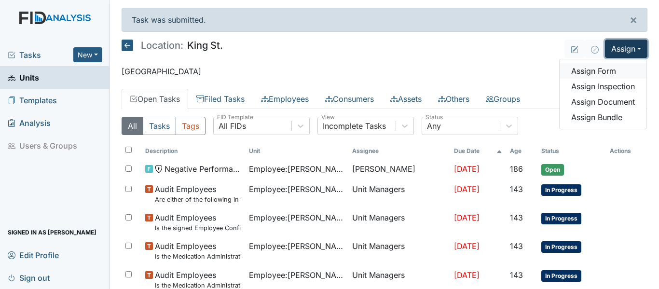  What do you see at coordinates (29, 122) in the screenshot?
I see `span: Analysis` at bounding box center [29, 122].